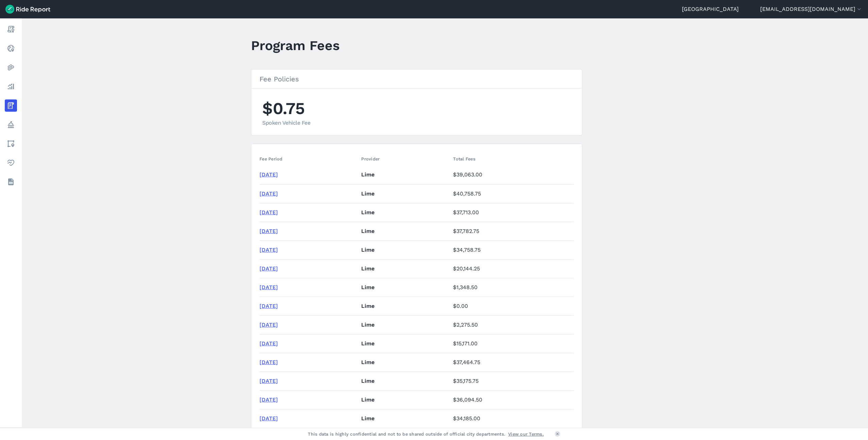  What do you see at coordinates (512, 230) in the screenshot?
I see `td: $37,782.75` at bounding box center [512, 230].